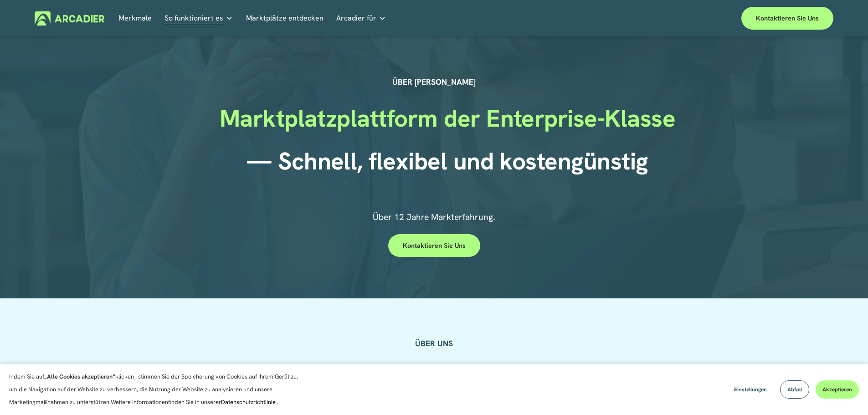 The width and height of the screenshot is (868, 415). What do you see at coordinates (135, 18) in the screenshot?
I see `font: Merkmale` at bounding box center [135, 18].